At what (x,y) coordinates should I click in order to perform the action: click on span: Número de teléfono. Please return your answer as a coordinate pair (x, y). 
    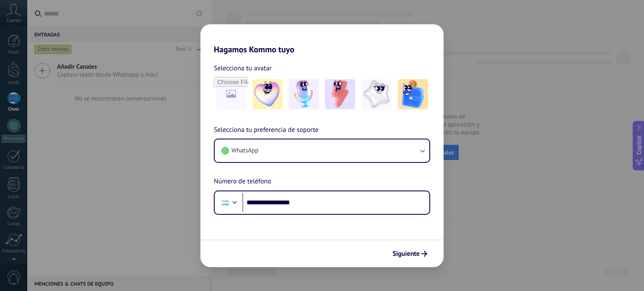
    Looking at the image, I should click on (243, 182).